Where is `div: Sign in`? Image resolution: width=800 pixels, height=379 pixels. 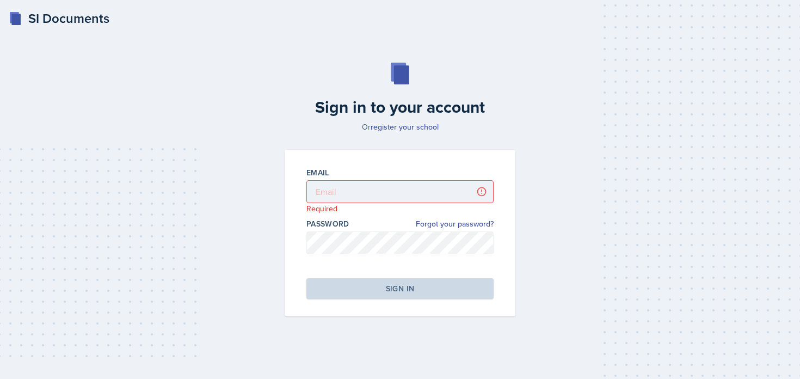 div: Sign in is located at coordinates (400, 288).